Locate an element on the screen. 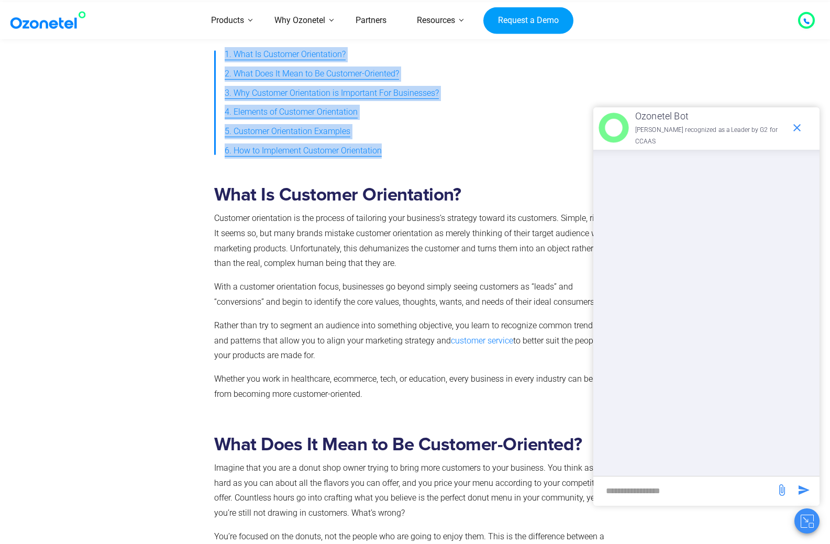 This screenshot has height=544, width=830. p: Ozonetel Bot is located at coordinates (710, 116).